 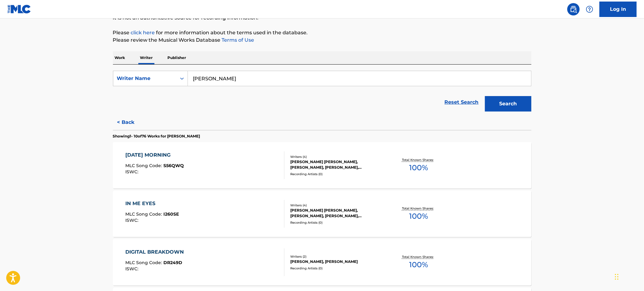 What do you see at coordinates (147, 58) in the screenshot?
I see `p: Writer` at bounding box center [147, 58].